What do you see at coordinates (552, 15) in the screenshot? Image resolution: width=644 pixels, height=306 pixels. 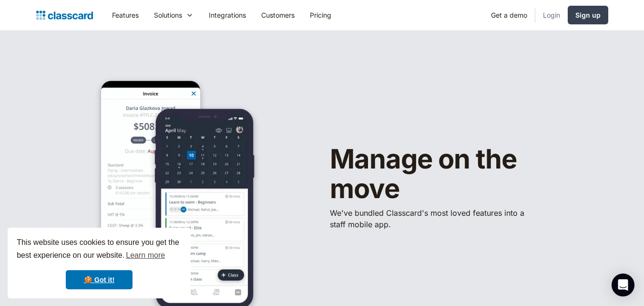 I see `a: Login` at bounding box center [552, 15].